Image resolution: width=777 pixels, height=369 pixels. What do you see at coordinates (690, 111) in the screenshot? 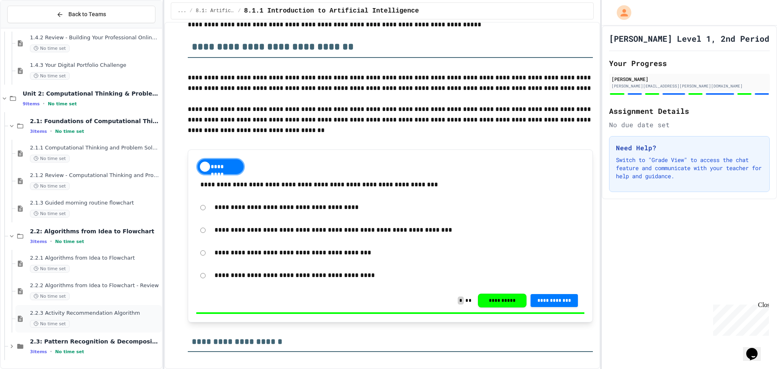
I see `h2: Assignment Details` at bounding box center [690, 111].